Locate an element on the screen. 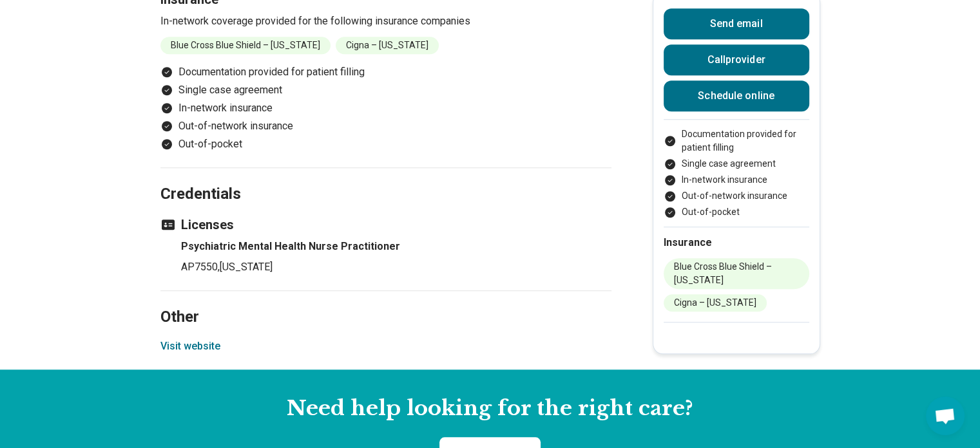  div: Open chat is located at coordinates (945, 417).